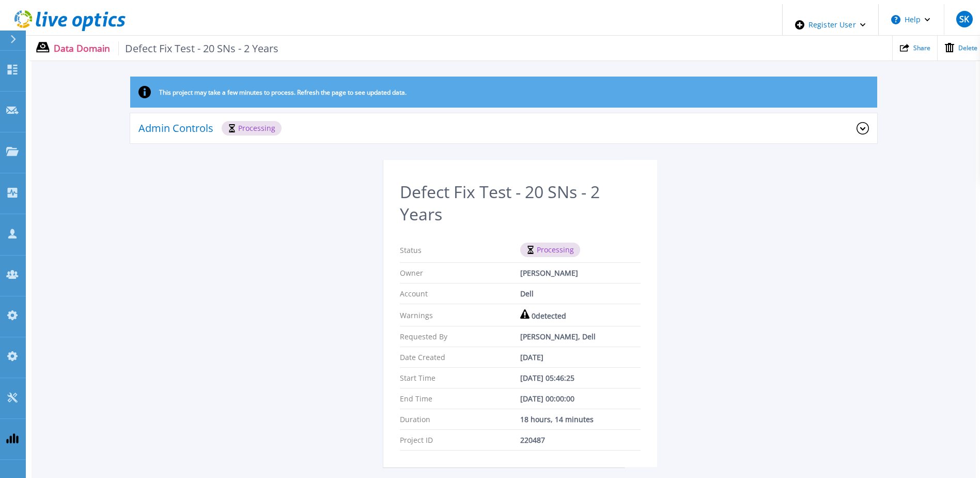 This screenshot has width=980, height=478. Describe the element at coordinates (580, 419) in the screenshot. I see `div: 18 hours, 14 minutes` at that location.